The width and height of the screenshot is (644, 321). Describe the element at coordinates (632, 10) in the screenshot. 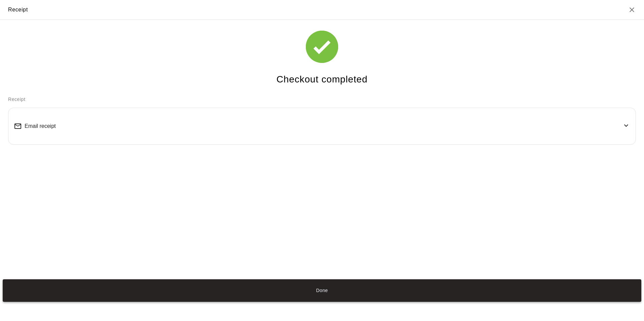

I see `button: Close` at that location.